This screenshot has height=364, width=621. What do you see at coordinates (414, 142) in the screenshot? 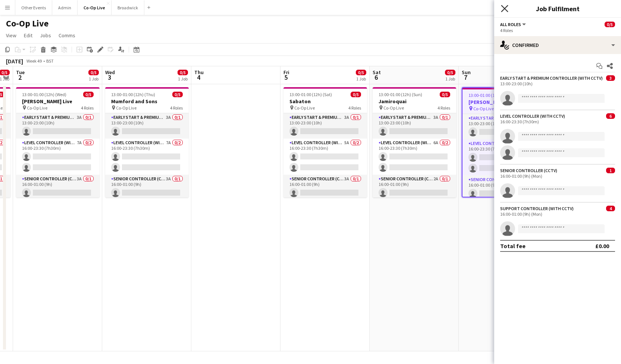
I see `app-job-card: 13:00-01:00 (12h) (Sun)0/5Jamiroquai Co-Op Live4 RolesEarly Start & Premium Controller (with CCTV...` at bounding box center [414, 142].